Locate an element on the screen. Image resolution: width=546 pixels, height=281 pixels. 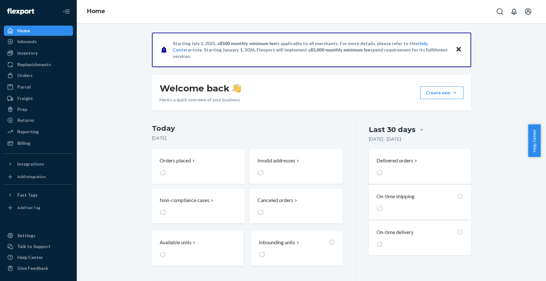
a: Inbounds is located at coordinates (38, 42).